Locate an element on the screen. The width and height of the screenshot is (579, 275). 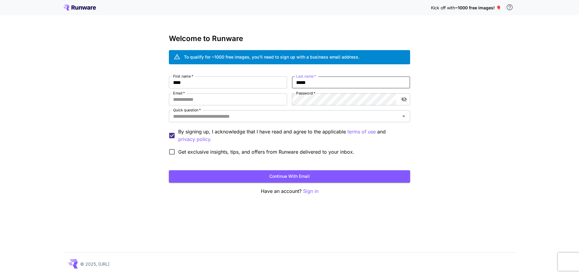
label: First name is located at coordinates (183, 76).